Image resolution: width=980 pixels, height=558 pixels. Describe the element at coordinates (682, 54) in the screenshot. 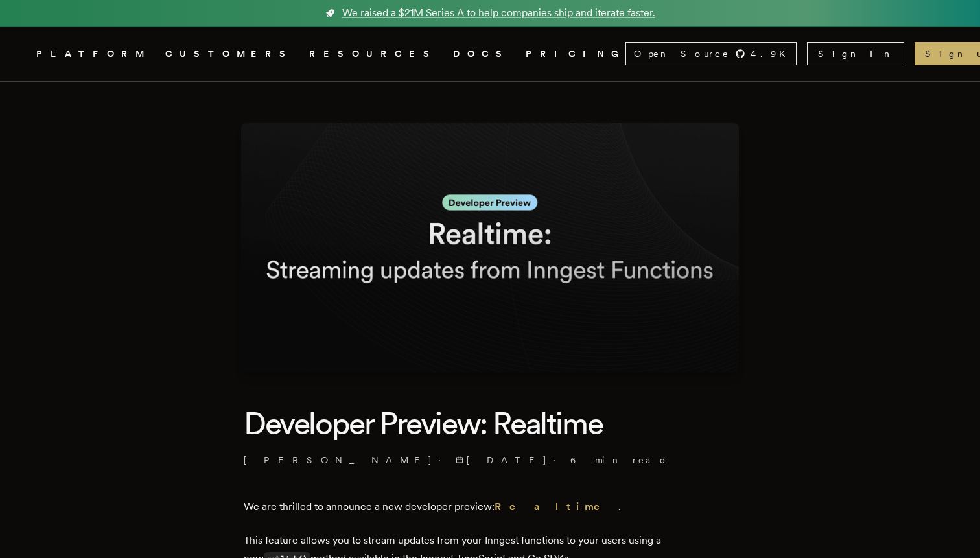

I see `span: Open Source` at that location.